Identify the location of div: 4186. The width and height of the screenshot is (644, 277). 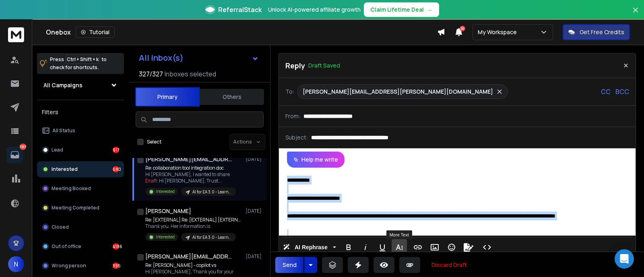
(116, 246).